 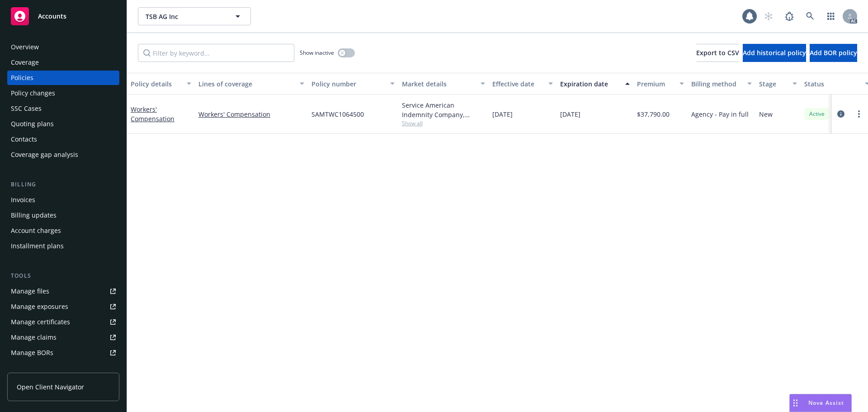 What do you see at coordinates (63, 47) in the screenshot?
I see `a: Overview` at bounding box center [63, 47].